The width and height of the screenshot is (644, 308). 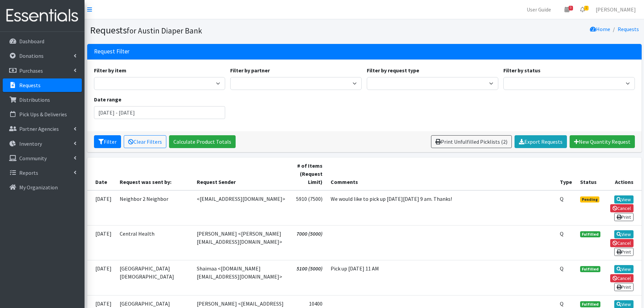 What do you see at coordinates (29, 173) in the screenshot?
I see `p: Reports` at bounding box center [29, 173].